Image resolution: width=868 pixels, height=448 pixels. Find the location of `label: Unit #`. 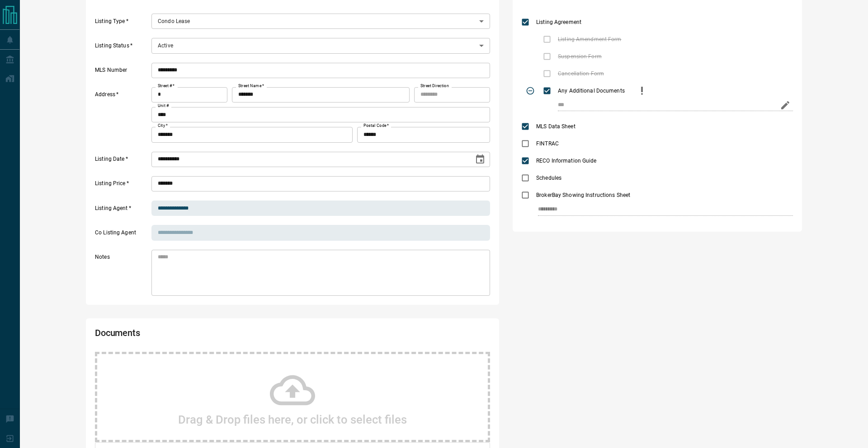

label: Unit # is located at coordinates (163, 106).